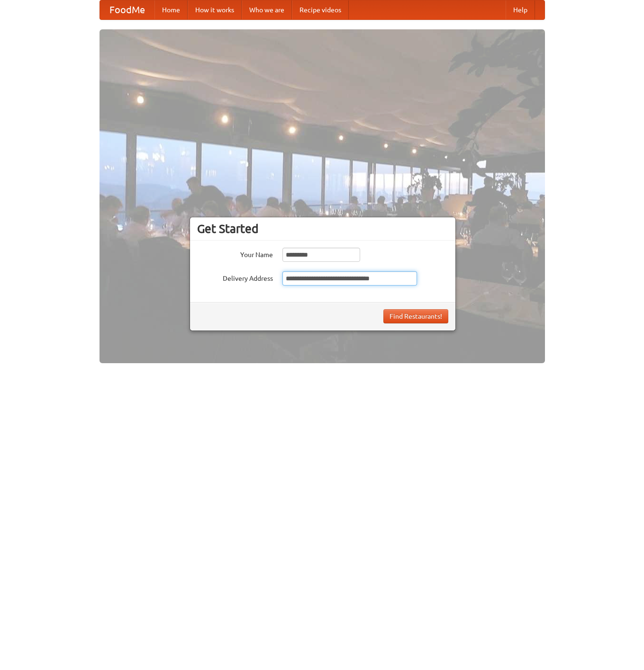 The image size is (644, 670). What do you see at coordinates (520, 10) in the screenshot?
I see `a: Help` at bounding box center [520, 10].